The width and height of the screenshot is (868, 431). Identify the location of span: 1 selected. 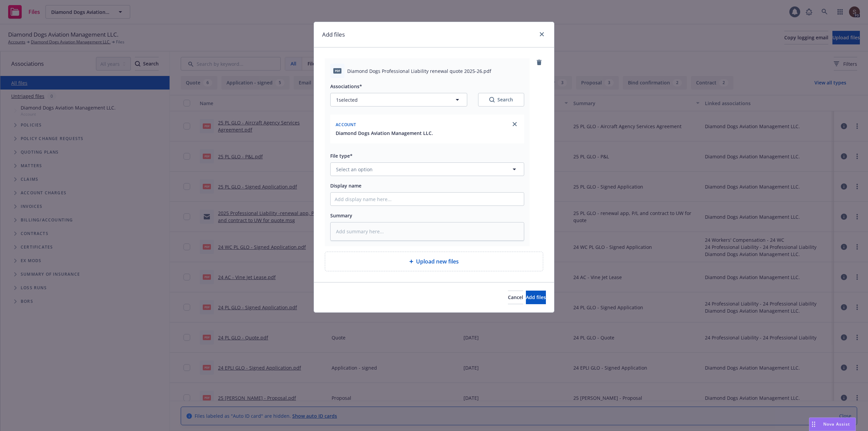
(347, 100).